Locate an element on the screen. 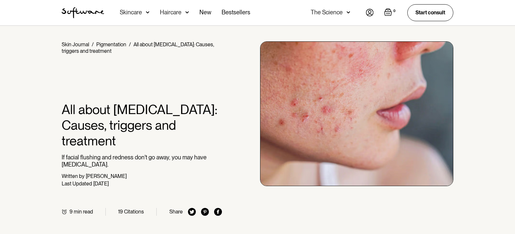  div: 9 is located at coordinates (71, 212).